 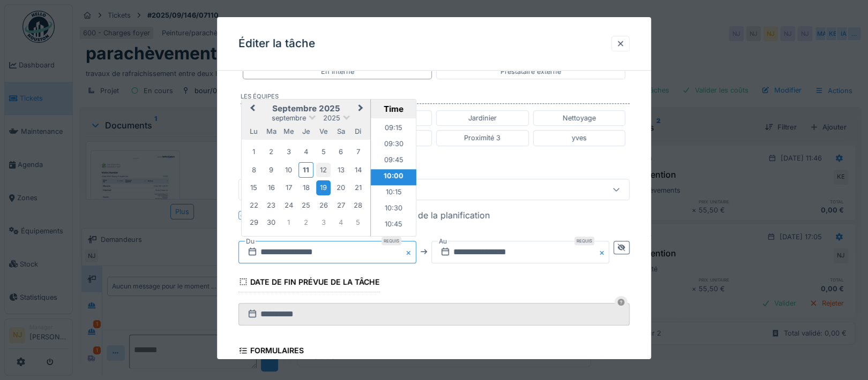 I want to click on li: 10:00, so click(x=393, y=177).